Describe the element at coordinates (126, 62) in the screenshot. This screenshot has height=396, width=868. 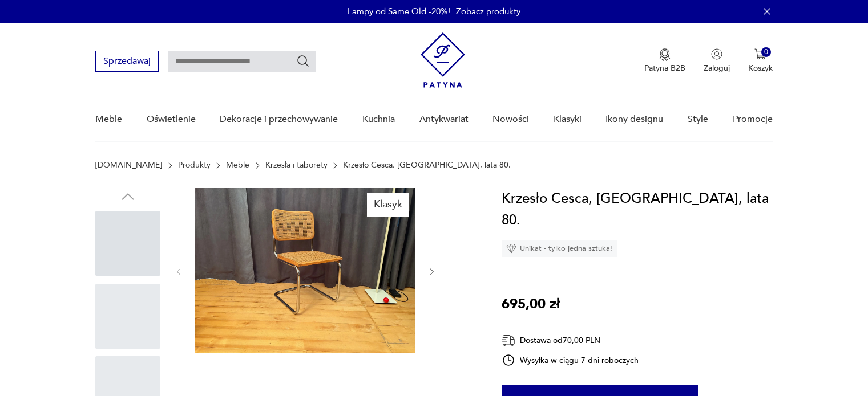
I see `a: Sprzedawaj` at that location.